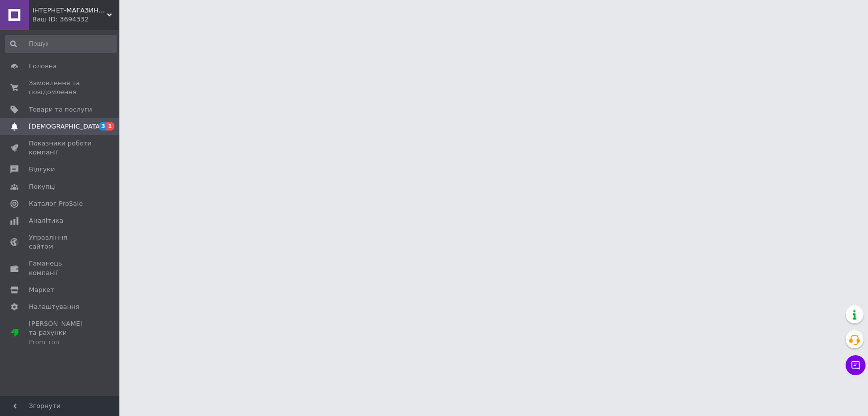 This screenshot has height=416, width=868. I want to click on span: Відгуки, so click(42, 169).